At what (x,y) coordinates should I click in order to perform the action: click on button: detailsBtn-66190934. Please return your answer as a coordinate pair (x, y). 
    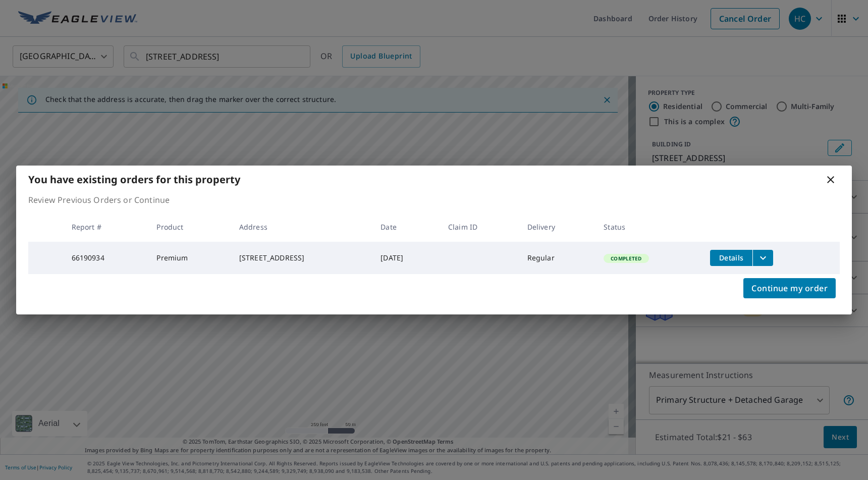
    Looking at the image, I should click on (731, 258).